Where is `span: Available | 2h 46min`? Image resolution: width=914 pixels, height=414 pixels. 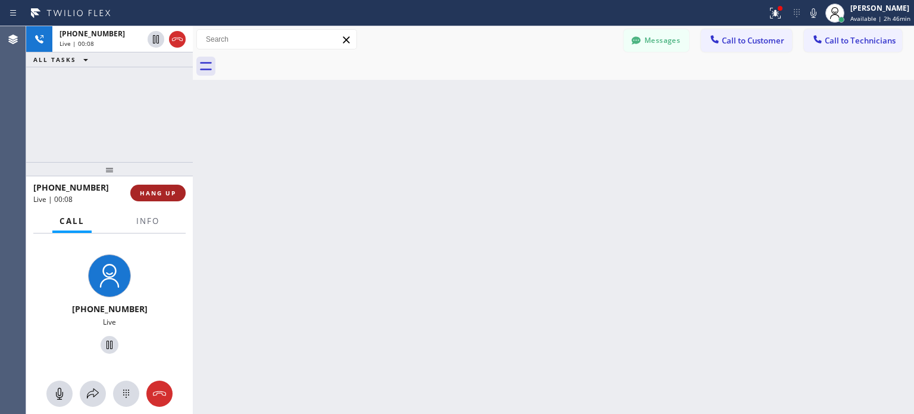 span: Available | 2h 46min is located at coordinates (880, 18).